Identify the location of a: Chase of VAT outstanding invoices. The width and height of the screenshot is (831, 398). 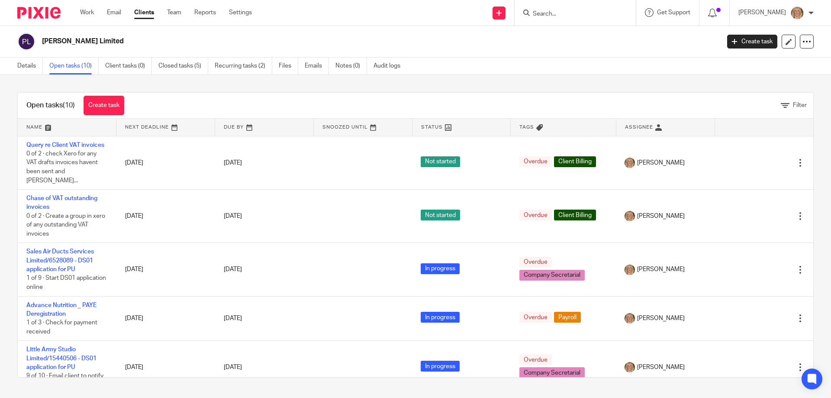
(62, 203).